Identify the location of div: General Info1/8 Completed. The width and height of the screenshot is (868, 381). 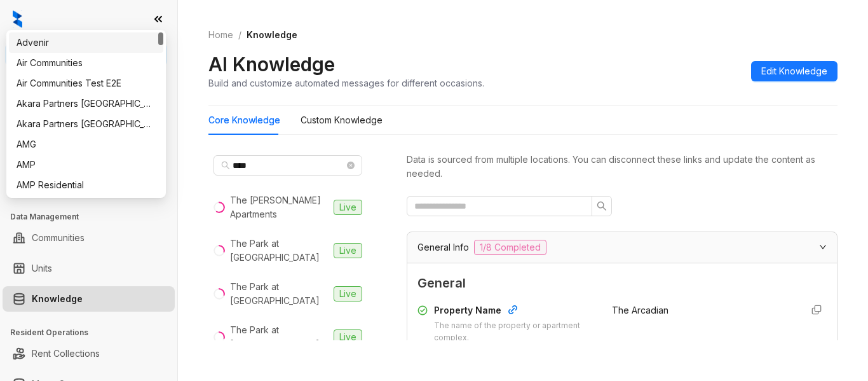
(622, 247).